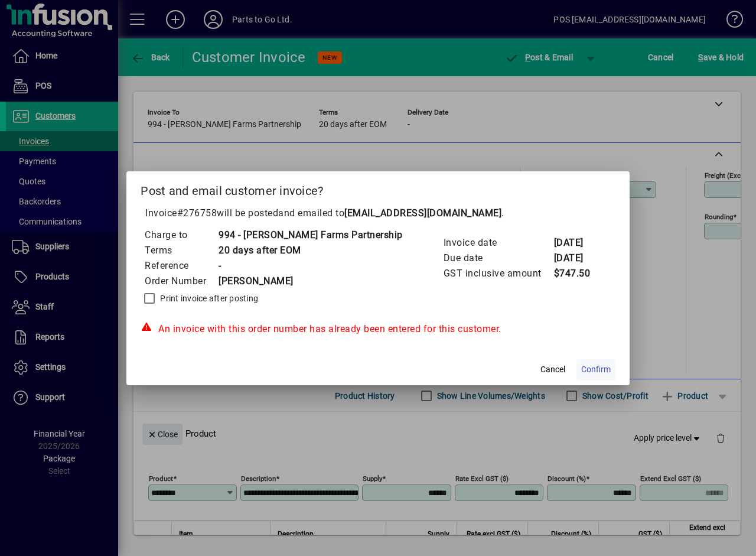 This screenshot has height=556, width=756. What do you see at coordinates (378, 188) in the screenshot?
I see `h2: Post and email customer invoice?` at bounding box center [378, 188].